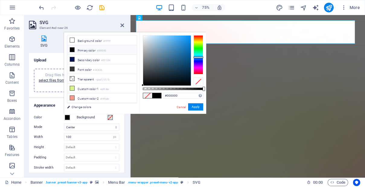 Image resolution: width=365 pixels, height=187 pixels. Describe the element at coordinates (338, 183) in the screenshot. I see `button: Code` at that location.